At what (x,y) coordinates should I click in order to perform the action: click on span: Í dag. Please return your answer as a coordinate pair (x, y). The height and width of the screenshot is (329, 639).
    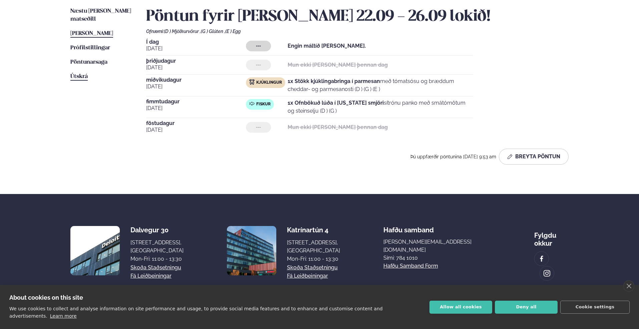
    Looking at the image, I should click on (196, 42).